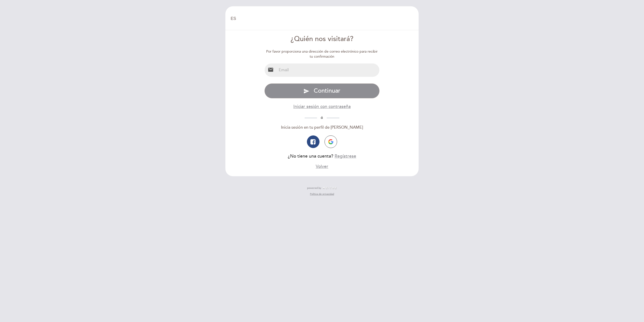  I want to click on i: email, so click(270, 69).